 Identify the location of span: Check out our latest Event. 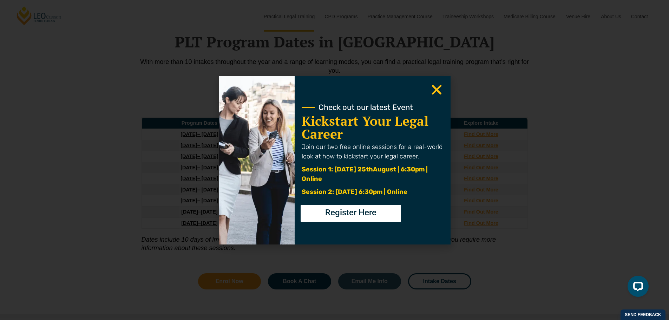
(365, 107).